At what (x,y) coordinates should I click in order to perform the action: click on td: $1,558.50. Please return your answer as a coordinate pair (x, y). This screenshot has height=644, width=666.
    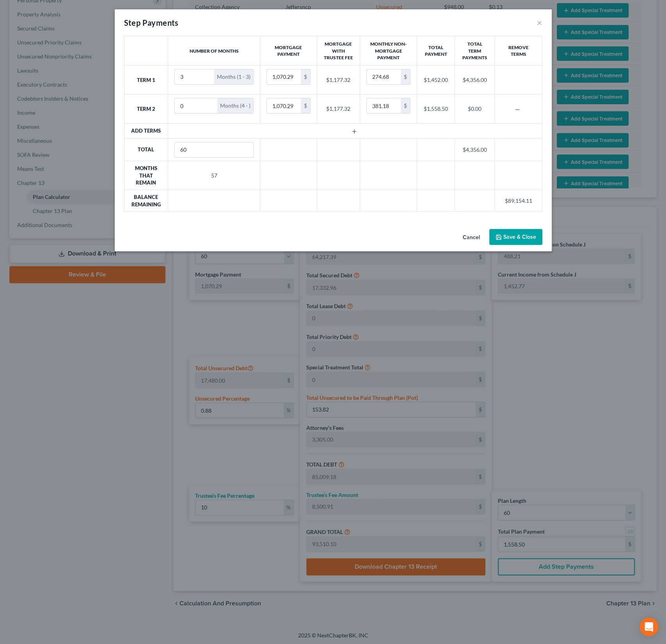
    Looking at the image, I should click on (436, 109).